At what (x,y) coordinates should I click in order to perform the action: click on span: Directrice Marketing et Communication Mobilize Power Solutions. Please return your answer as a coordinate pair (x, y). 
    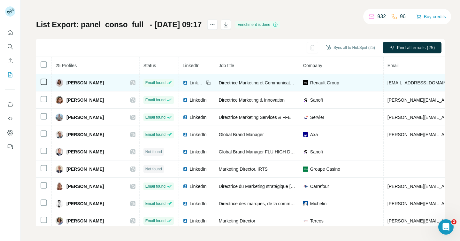
    Looking at the image, I should click on (283, 83).